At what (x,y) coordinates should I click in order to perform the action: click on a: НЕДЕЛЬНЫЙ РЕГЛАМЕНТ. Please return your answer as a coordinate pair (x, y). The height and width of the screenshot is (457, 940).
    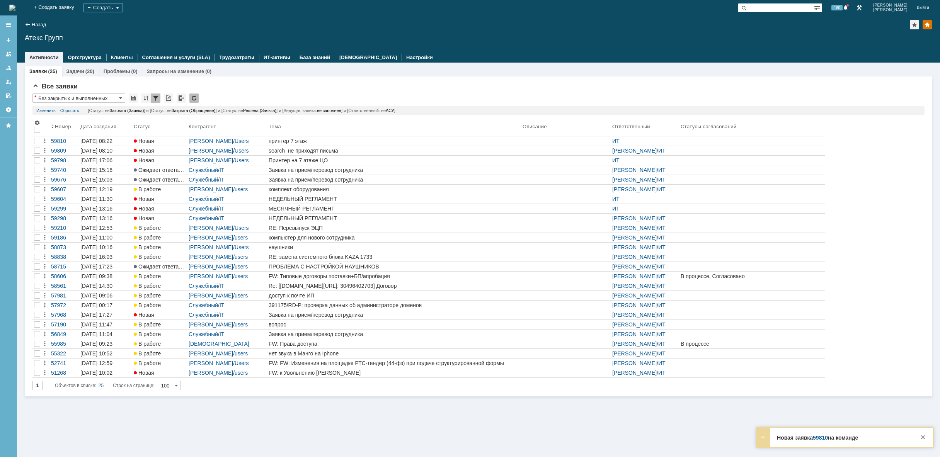
    Looking at the image, I should click on (394, 218).